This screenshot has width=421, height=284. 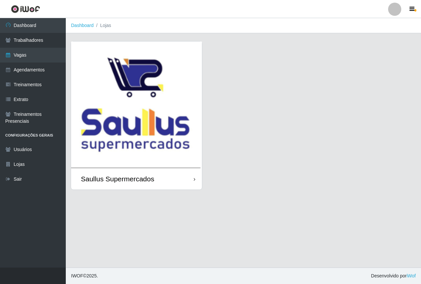 I want to click on span: Desenvolvido por, so click(x=394, y=276).